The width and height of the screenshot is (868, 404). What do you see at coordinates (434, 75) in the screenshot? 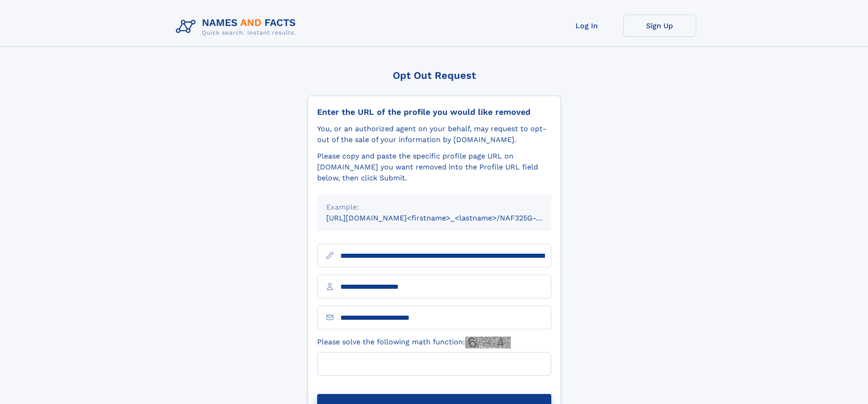
I see `div: Opt Out Request` at bounding box center [434, 75].